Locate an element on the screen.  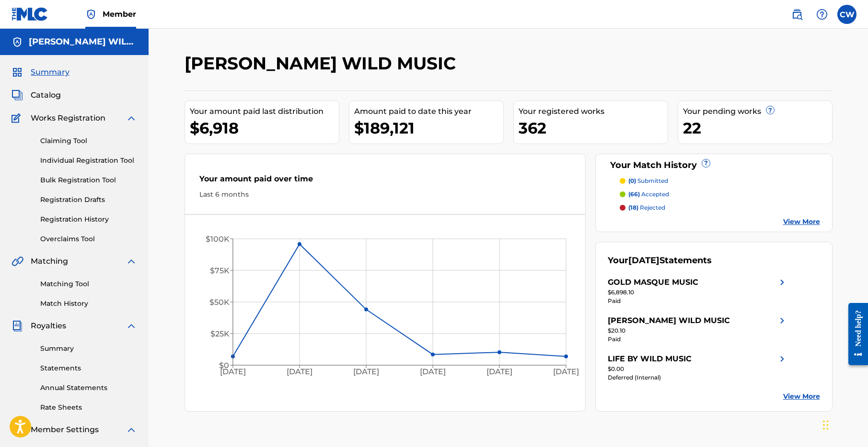
span: (18) is located at coordinates (633, 207).